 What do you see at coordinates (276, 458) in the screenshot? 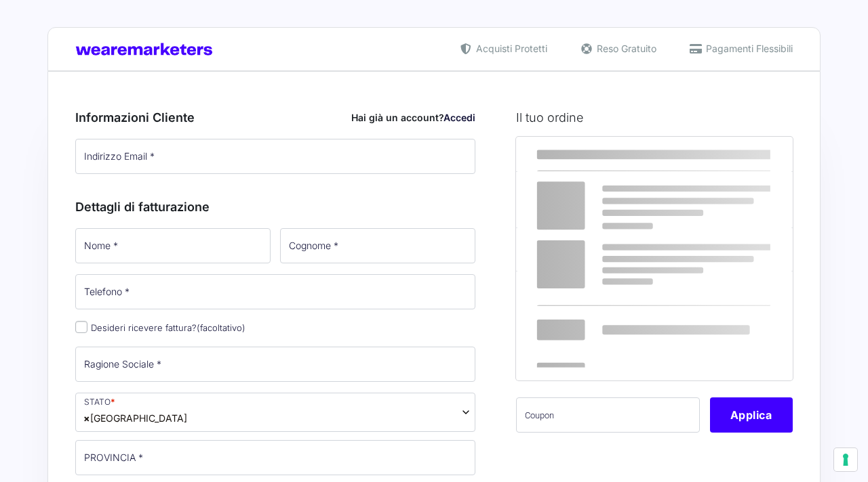
I see `input: PROVINCIA *` at bounding box center [276, 458].